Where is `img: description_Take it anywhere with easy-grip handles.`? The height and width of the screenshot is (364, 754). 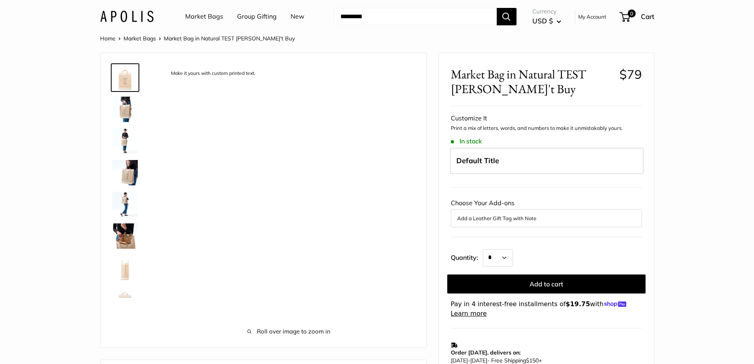 img: description_Take it anywhere with easy-grip handles. is located at coordinates (125, 109).